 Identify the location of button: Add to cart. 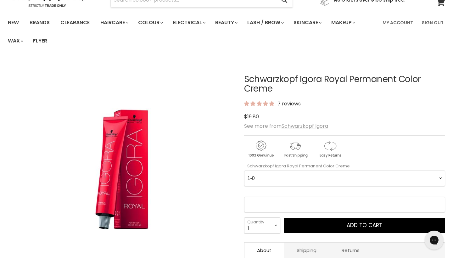
(364, 225).